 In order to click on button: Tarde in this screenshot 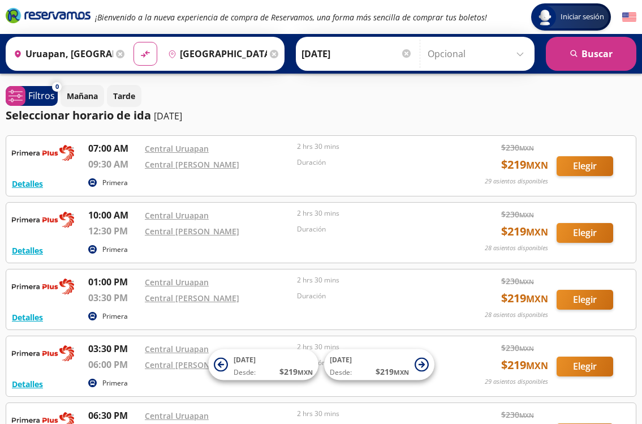, I will do `click(124, 96)`.